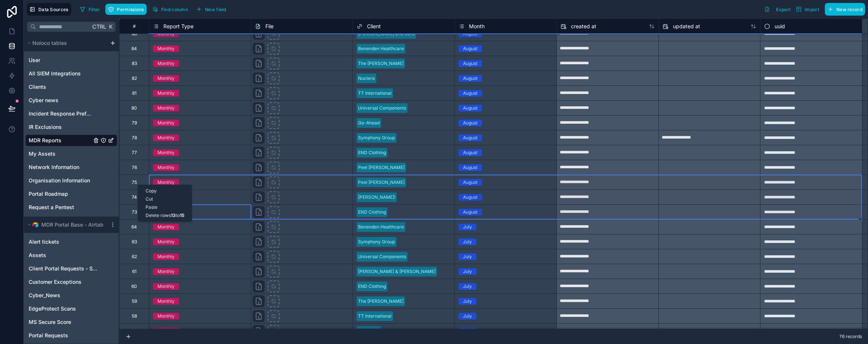  What do you see at coordinates (135, 197) in the screenshot?
I see `div: 74` at bounding box center [135, 197].